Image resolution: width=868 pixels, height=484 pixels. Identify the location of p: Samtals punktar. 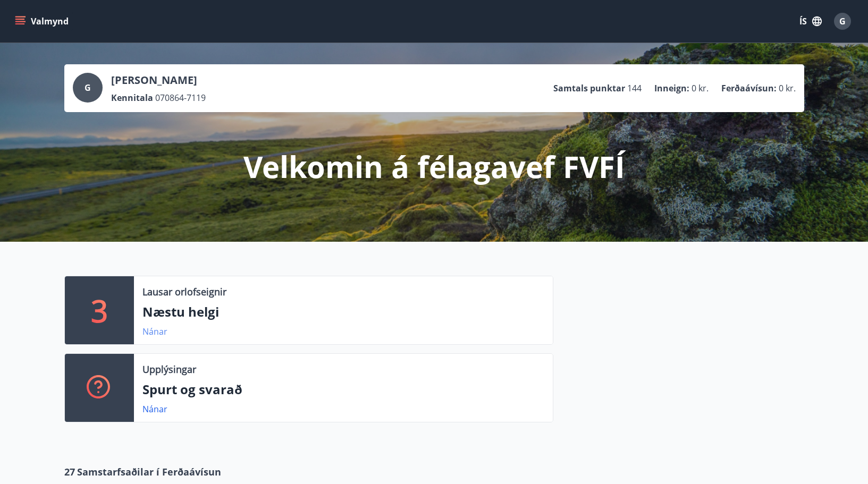
(589, 88).